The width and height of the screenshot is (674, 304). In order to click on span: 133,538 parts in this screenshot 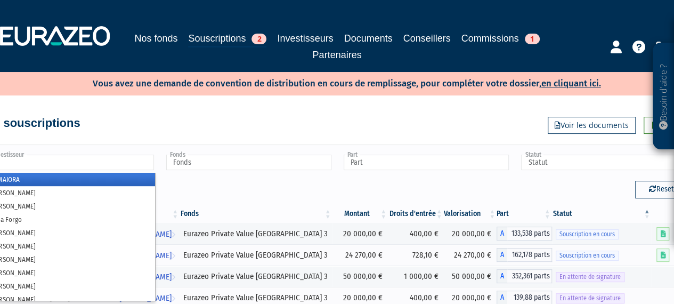, I will do `click(529, 233)`.